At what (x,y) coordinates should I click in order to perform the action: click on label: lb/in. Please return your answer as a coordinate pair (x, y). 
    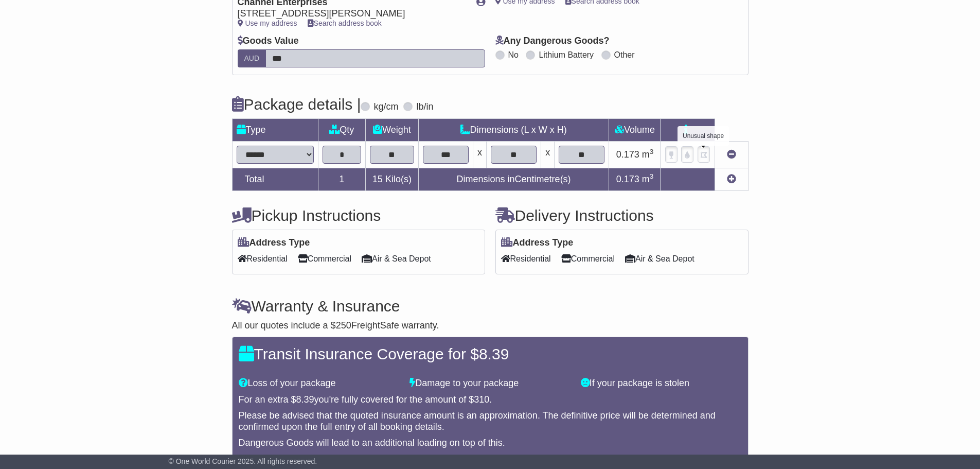
    Looking at the image, I should click on (424, 107).